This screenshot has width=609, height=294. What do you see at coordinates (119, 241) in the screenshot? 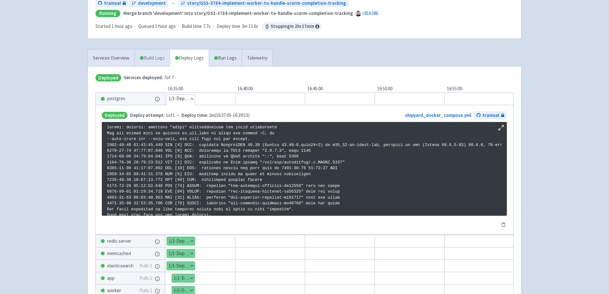
I see `span: redis-server` at bounding box center [119, 241].